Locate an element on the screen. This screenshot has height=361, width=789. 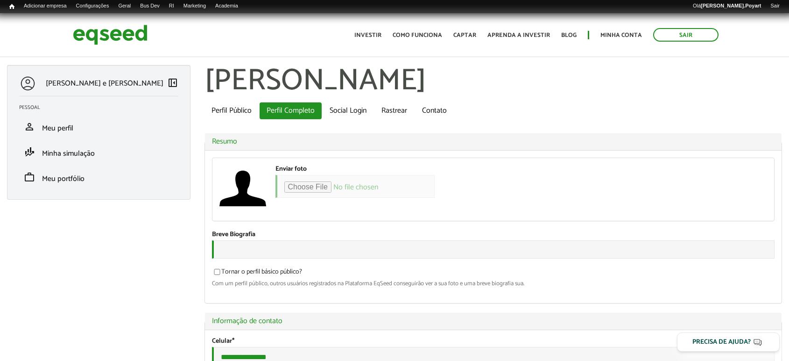
span: Minha simulação is located at coordinates (68, 153).